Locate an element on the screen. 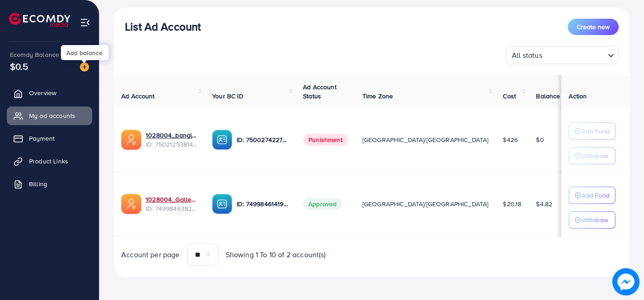 The image size is (644, 300). span: ID: 7502125381466603538 is located at coordinates (172, 144).